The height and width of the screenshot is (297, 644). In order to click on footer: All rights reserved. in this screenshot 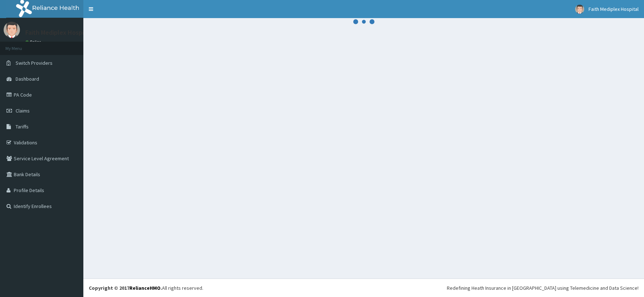, I will do `click(363, 288)`.